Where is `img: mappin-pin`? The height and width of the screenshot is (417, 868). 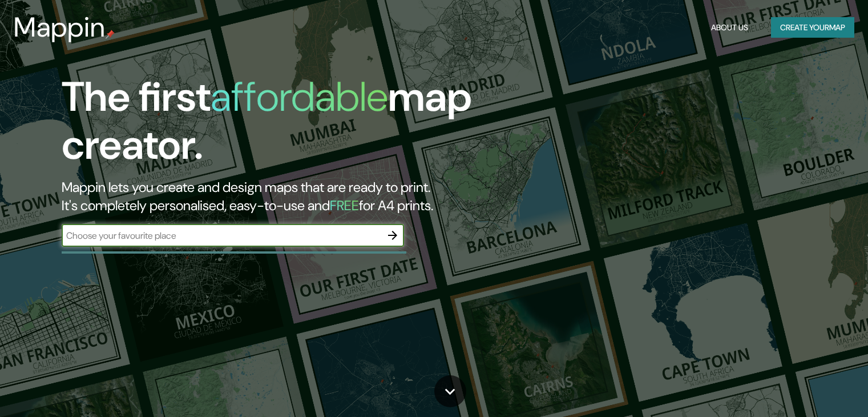
img: mappin-pin is located at coordinates (110, 34).